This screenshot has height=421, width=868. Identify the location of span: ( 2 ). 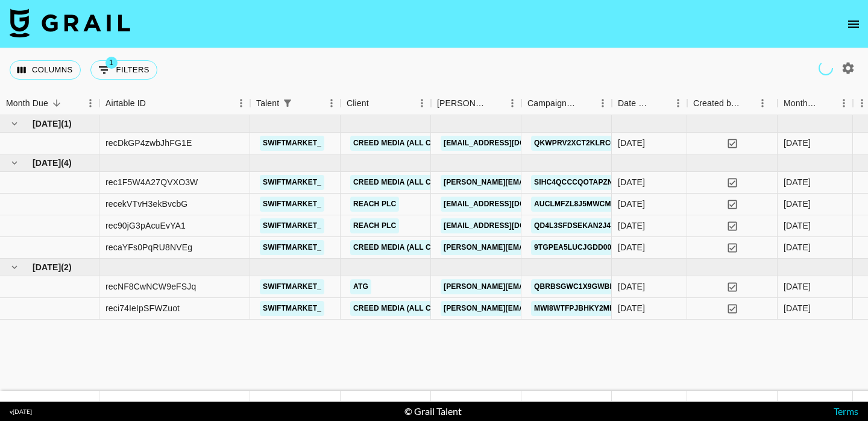
(66, 267).